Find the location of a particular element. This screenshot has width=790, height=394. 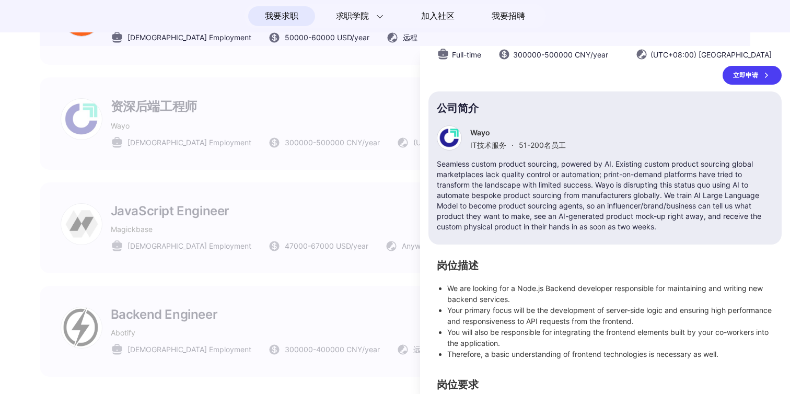

span: 我要招聘 is located at coordinates (508, 16).